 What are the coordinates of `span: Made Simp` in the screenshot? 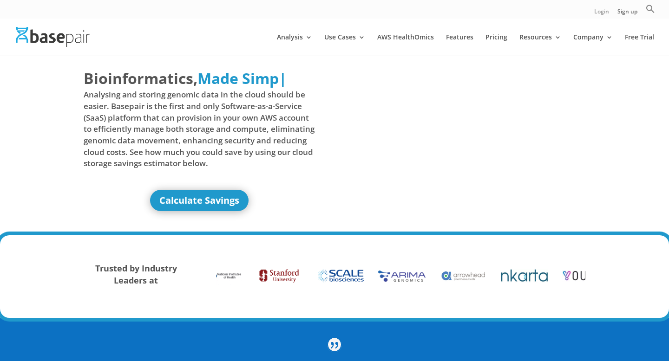 It's located at (238, 78).